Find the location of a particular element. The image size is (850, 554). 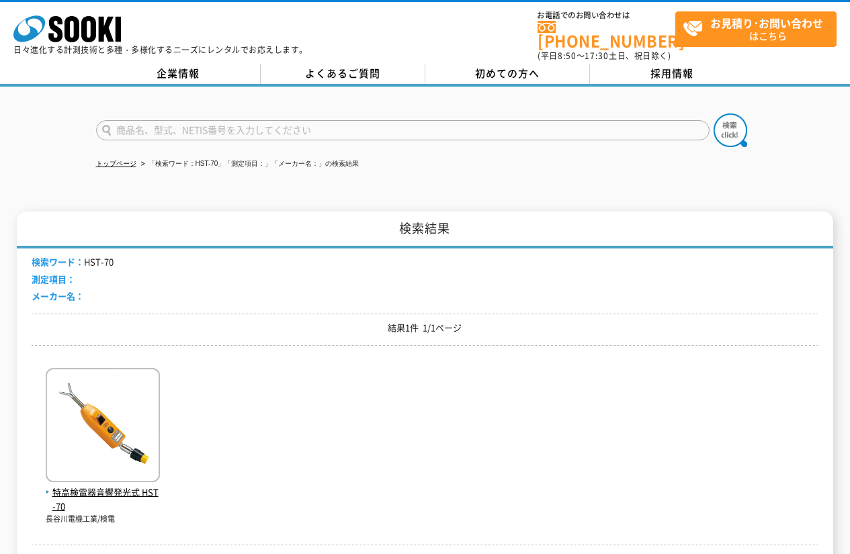

a: 企業情報 is located at coordinates (178, 74).